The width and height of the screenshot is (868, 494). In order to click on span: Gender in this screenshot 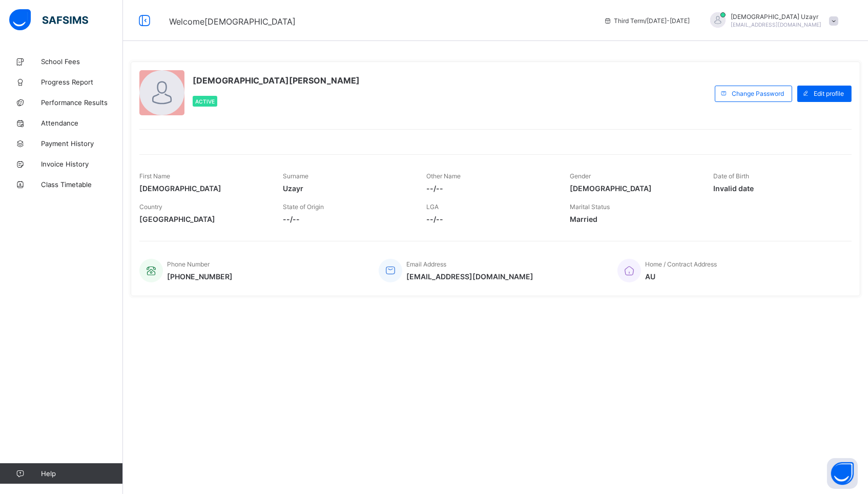, I will do `click(580, 175)`.